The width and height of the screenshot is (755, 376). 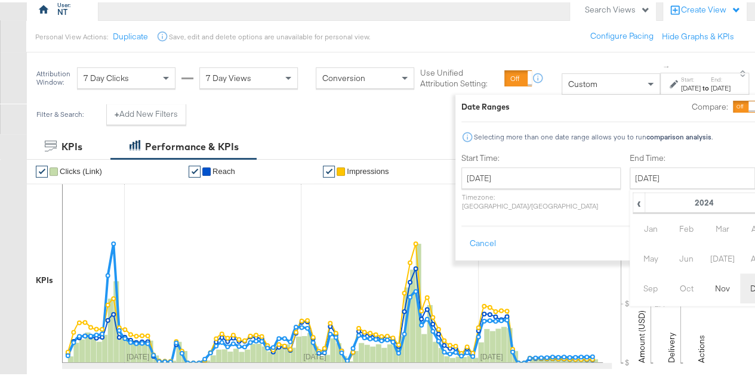 I want to click on label: Compare:, so click(x=709, y=104).